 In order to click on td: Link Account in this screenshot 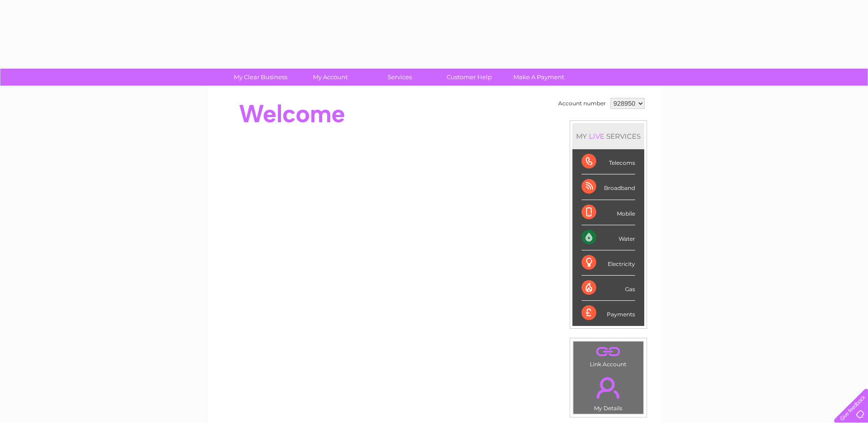, I will do `click(608, 356)`.